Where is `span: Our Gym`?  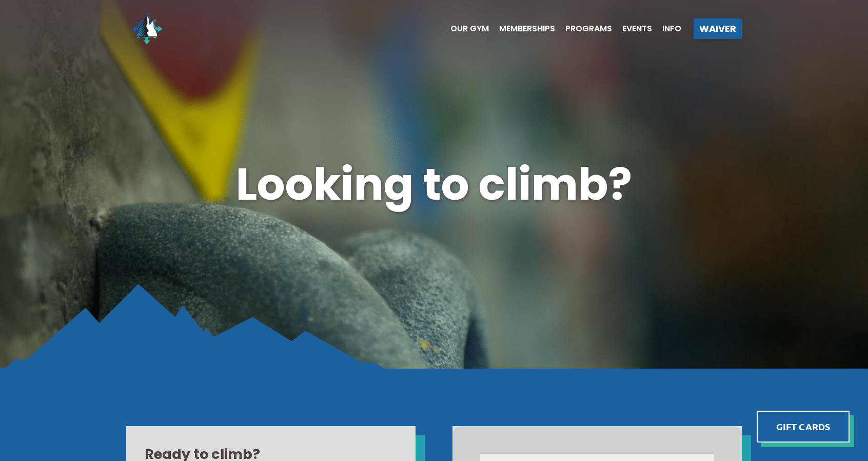 span: Our Gym is located at coordinates (470, 28).